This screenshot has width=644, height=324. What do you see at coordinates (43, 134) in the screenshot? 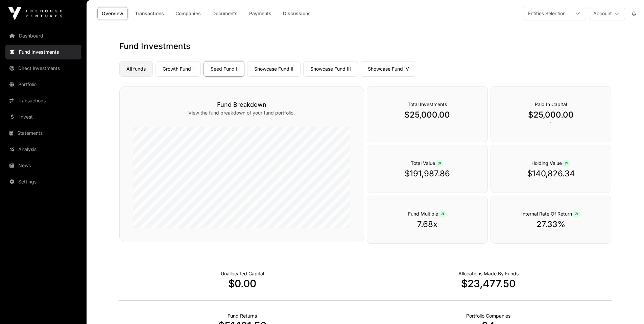
I see `a: Statements` at bounding box center [43, 134].